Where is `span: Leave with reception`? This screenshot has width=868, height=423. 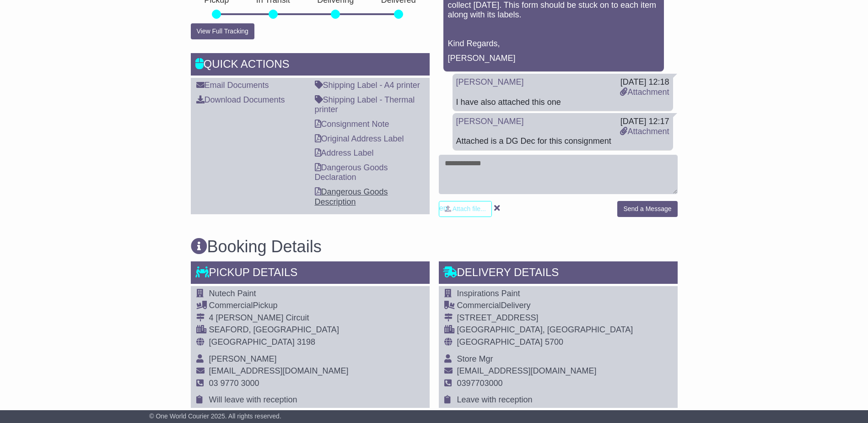 span: Leave with reception is located at coordinates (495, 400).